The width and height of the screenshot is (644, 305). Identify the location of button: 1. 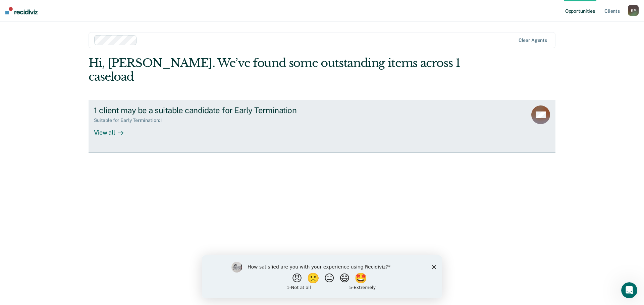
(96, 23).